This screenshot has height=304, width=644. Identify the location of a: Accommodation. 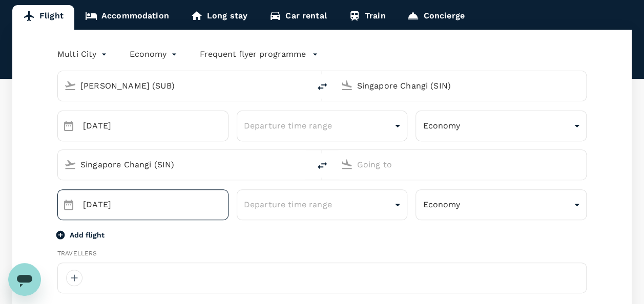
(127, 17).